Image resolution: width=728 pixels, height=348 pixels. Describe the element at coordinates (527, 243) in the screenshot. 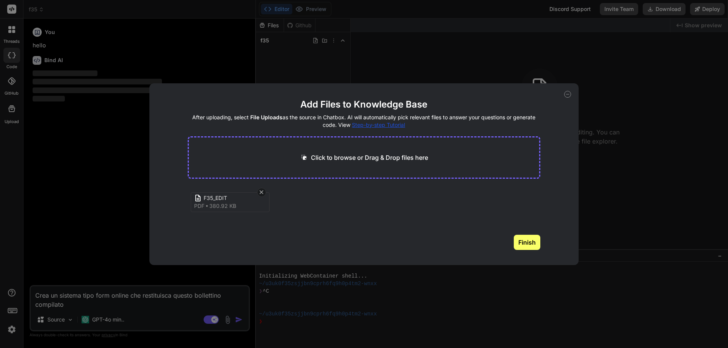

I see `button: Finish` at that location.